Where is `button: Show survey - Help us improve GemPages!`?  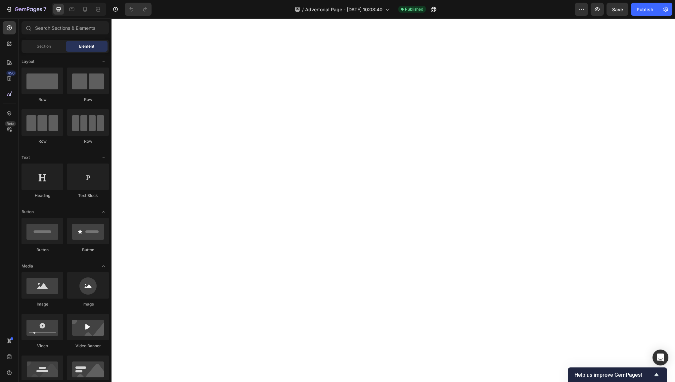
button: Show survey - Help us improve GemPages! is located at coordinates (618, 375).